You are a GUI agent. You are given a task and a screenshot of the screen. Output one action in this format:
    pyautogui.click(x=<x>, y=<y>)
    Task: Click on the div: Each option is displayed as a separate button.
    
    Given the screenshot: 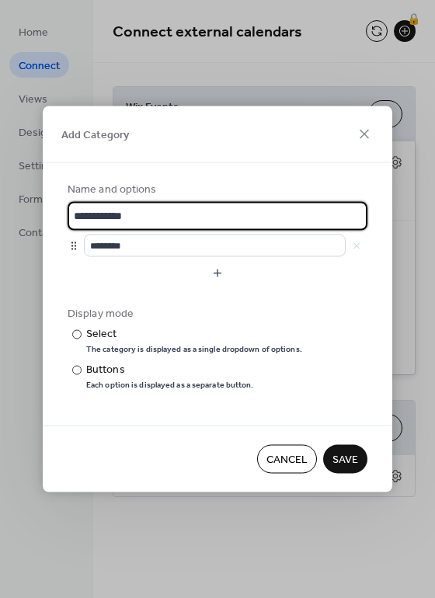 What is the action you would take?
    pyautogui.click(x=170, y=385)
    